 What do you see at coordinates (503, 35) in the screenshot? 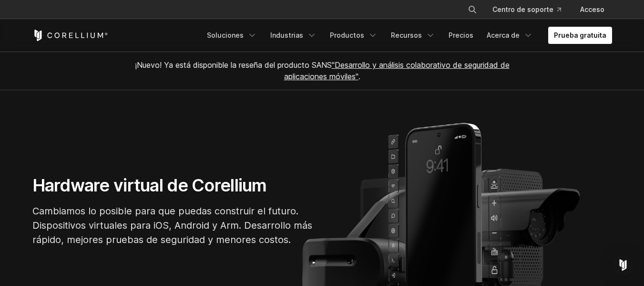
I see `font: Acerca de` at bounding box center [503, 35].